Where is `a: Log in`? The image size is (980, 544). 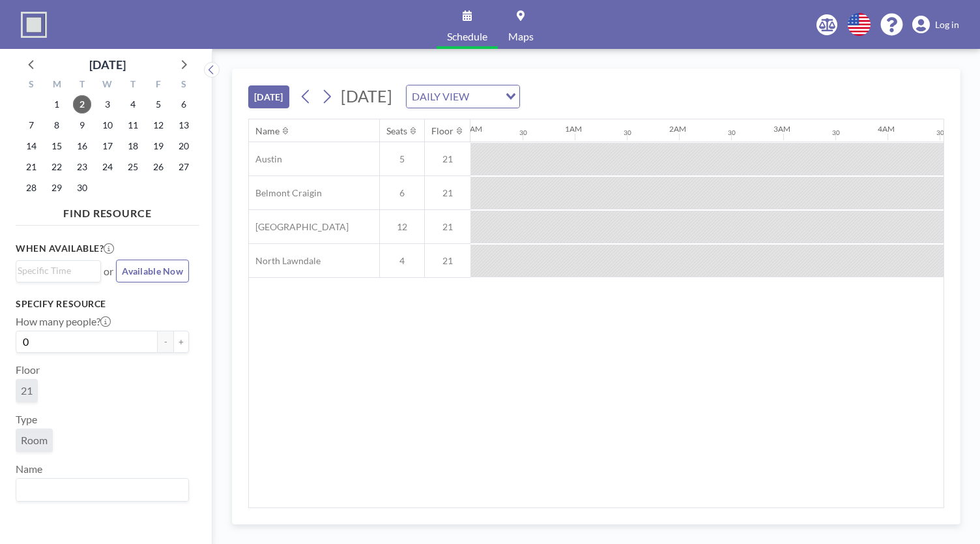 a: Log in is located at coordinates (936, 24).